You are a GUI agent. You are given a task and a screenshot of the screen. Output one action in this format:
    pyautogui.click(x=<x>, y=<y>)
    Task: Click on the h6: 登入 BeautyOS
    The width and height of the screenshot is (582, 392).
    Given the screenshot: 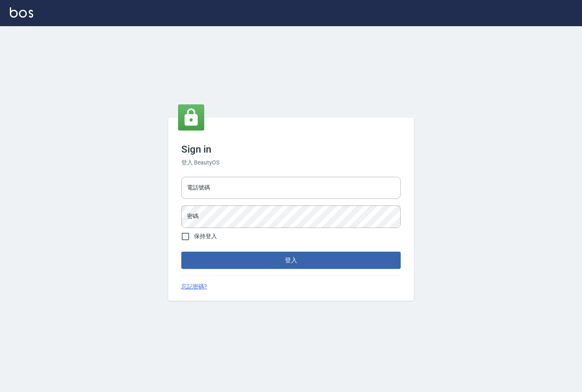 What is the action you would take?
    pyautogui.click(x=291, y=162)
    